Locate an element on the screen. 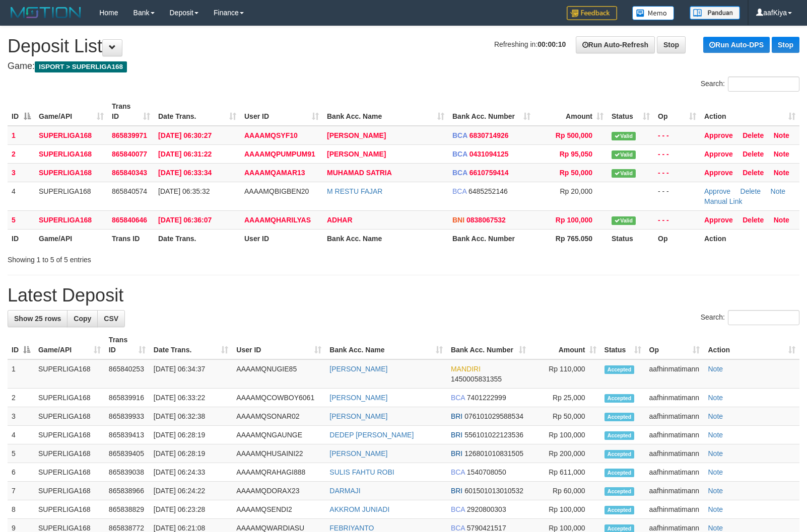 The height and width of the screenshot is (532, 807). th: Date Trans.: activate to sort column ascending is located at coordinates (197, 111).